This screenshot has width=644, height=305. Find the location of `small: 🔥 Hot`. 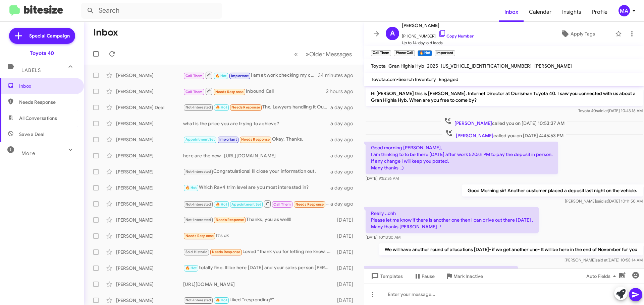

small: 🔥 Hot is located at coordinates (425, 53).